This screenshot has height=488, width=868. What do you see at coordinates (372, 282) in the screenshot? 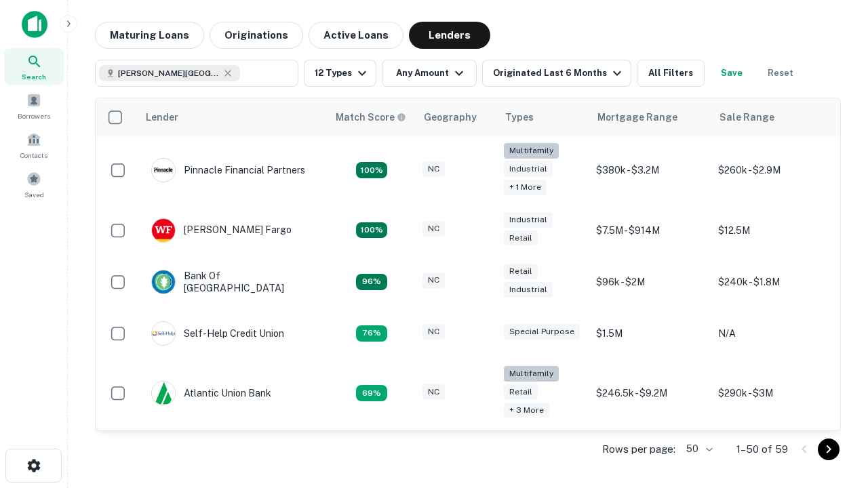
I see `div: Matching Properties: 14, hasApolloMatch: undefined` at bounding box center [372, 282].